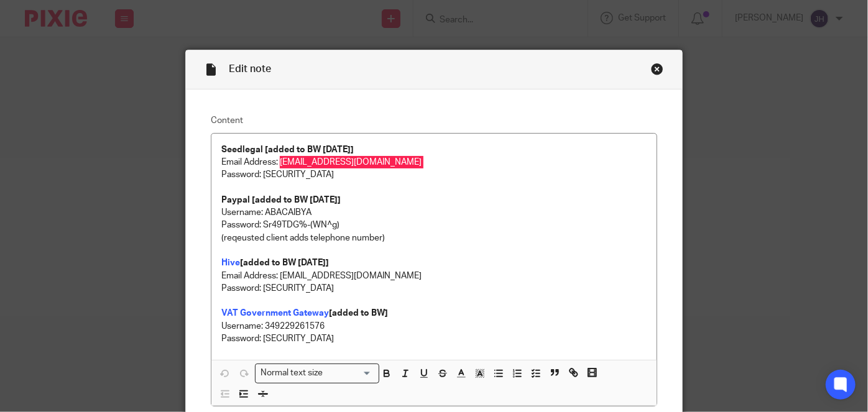 Image resolution: width=868 pixels, height=412 pixels. Describe the element at coordinates (349, 373) in the screenshot. I see `input: Search for option` at that location.